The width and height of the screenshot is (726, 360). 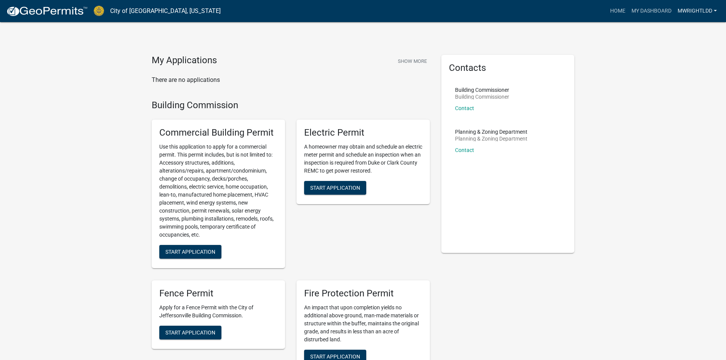 What do you see at coordinates (218, 191) in the screenshot?
I see `p: Use this application to apply for a commercial permit. This permit includes, but is not limited t...` at bounding box center [218, 191].